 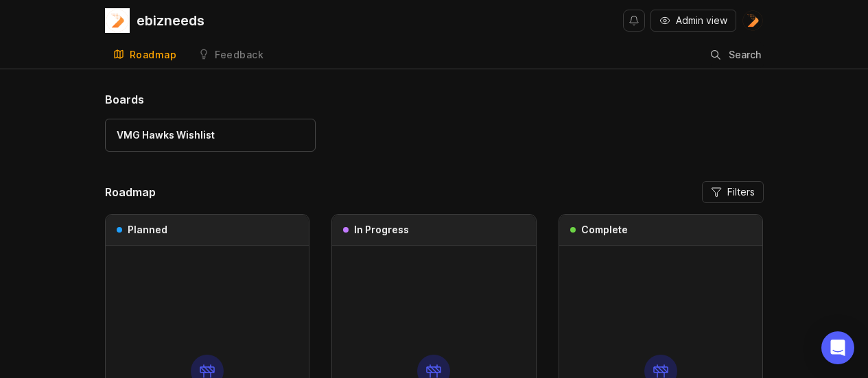 What do you see at coordinates (837, 348) in the screenshot?
I see `div: Open Intercom Messenger` at bounding box center [837, 348].